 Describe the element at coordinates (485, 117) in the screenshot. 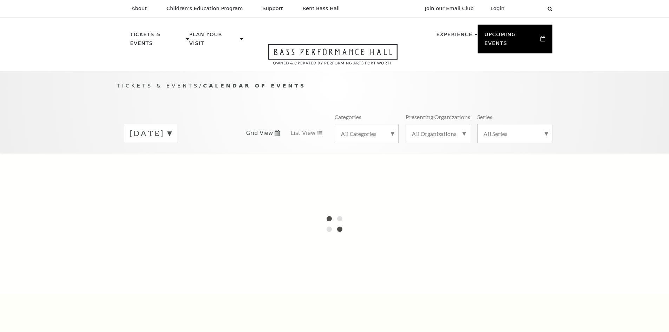

I see `p: Series` at that location.